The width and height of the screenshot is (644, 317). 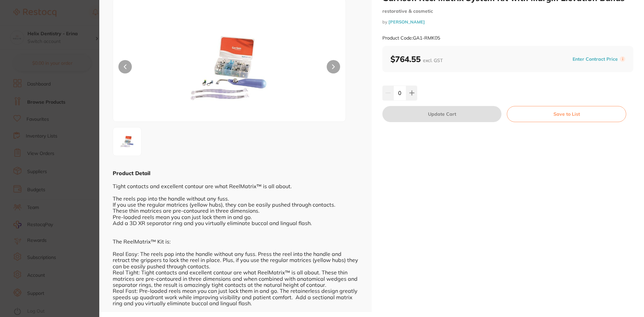 What do you see at coordinates (131, 173) in the screenshot?
I see `b: Product Detail` at bounding box center [131, 173].